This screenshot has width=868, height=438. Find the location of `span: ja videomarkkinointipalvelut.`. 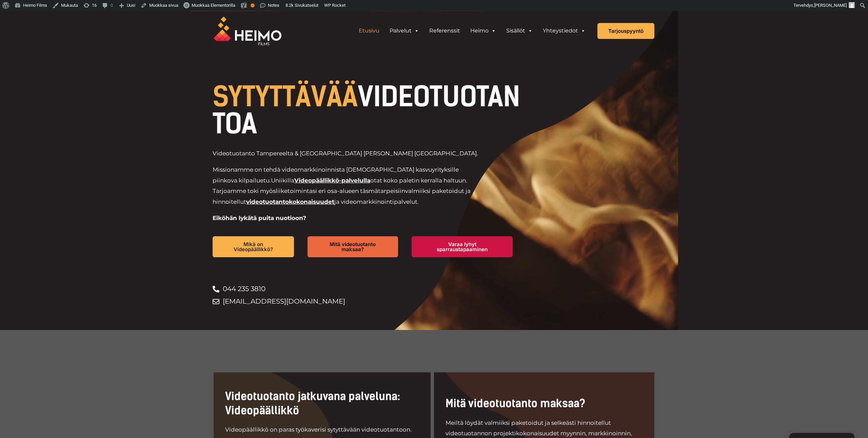

span: ja videomarkkinointipalvelut. is located at coordinates (376, 202).